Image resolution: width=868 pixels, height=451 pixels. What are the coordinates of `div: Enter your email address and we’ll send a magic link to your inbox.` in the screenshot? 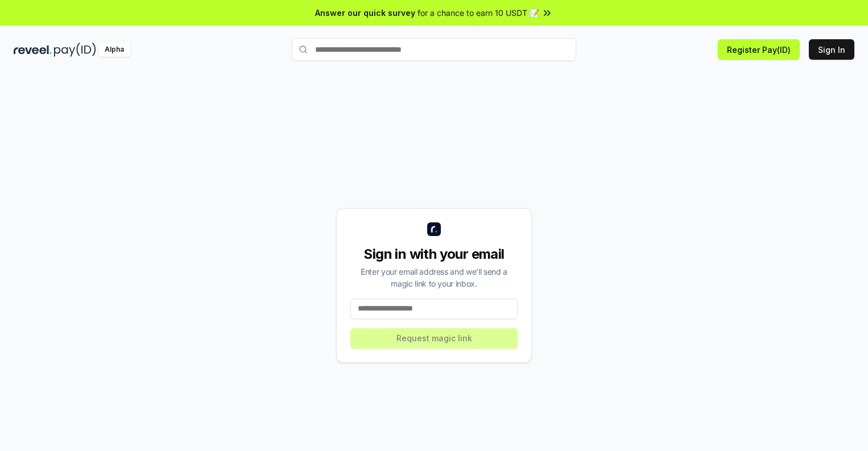 It's located at (434, 278).